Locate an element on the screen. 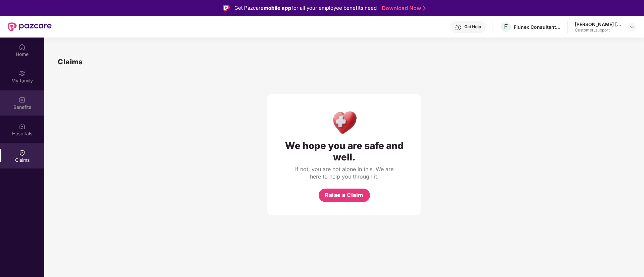  div: Get Pazcare for all your employee benefits need is located at coordinates (305, 8).